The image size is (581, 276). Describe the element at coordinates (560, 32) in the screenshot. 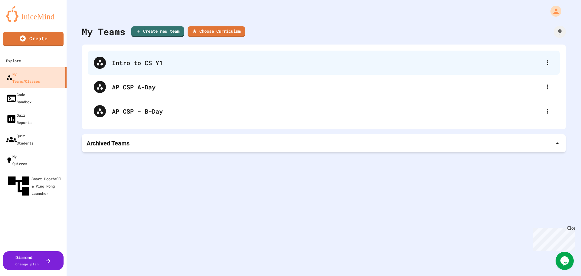

I see `div: How it works` at that location.